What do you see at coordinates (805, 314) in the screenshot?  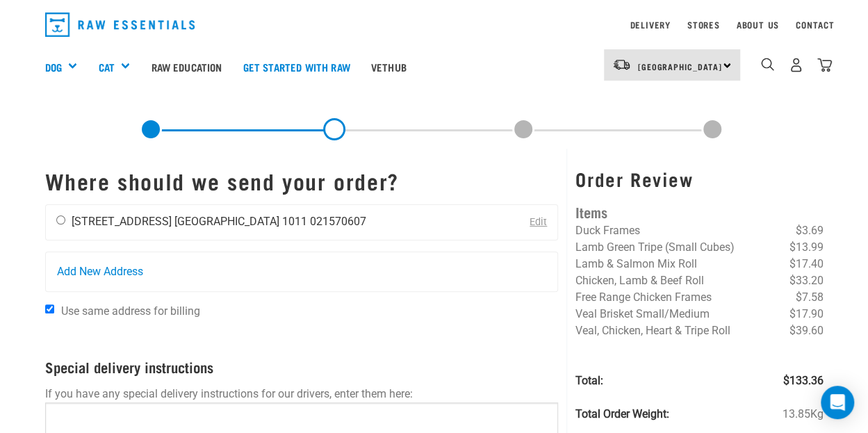 I see `span: $17.90` at bounding box center [805, 314].